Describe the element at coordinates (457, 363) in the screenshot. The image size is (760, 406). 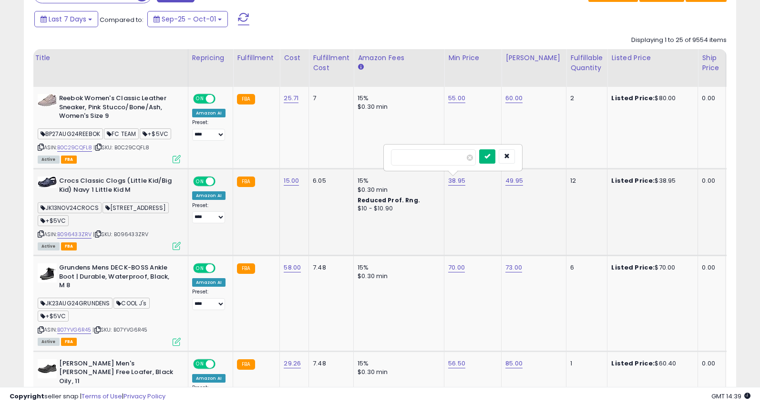
I see `a: 56.50` at that location.